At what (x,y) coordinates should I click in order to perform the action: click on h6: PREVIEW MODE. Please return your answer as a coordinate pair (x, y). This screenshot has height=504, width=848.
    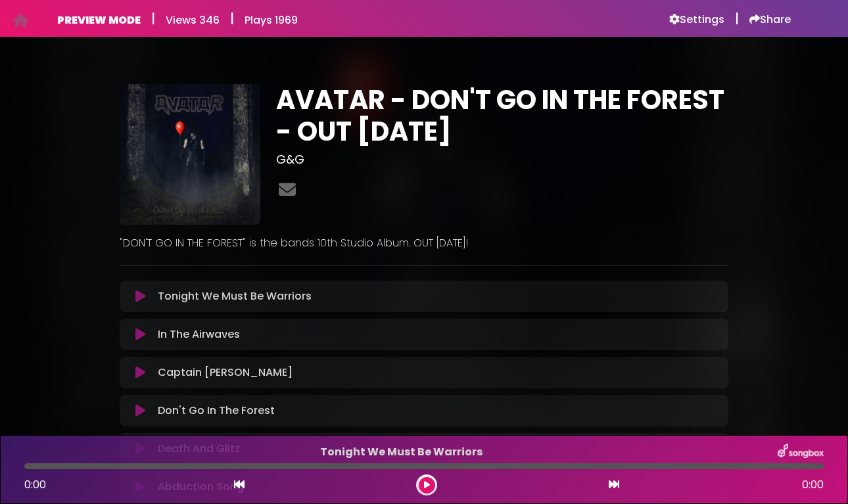
    Looking at the image, I should click on (99, 20).